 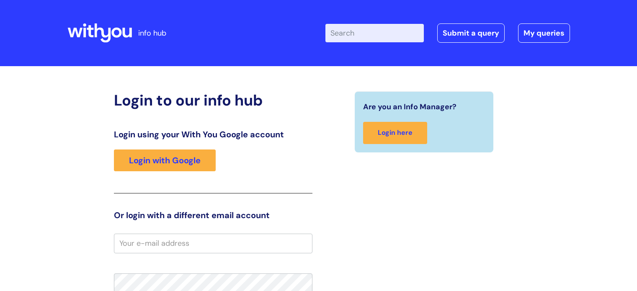 What do you see at coordinates (213, 215) in the screenshot?
I see `h3: Or login with a different email account` at bounding box center [213, 215].